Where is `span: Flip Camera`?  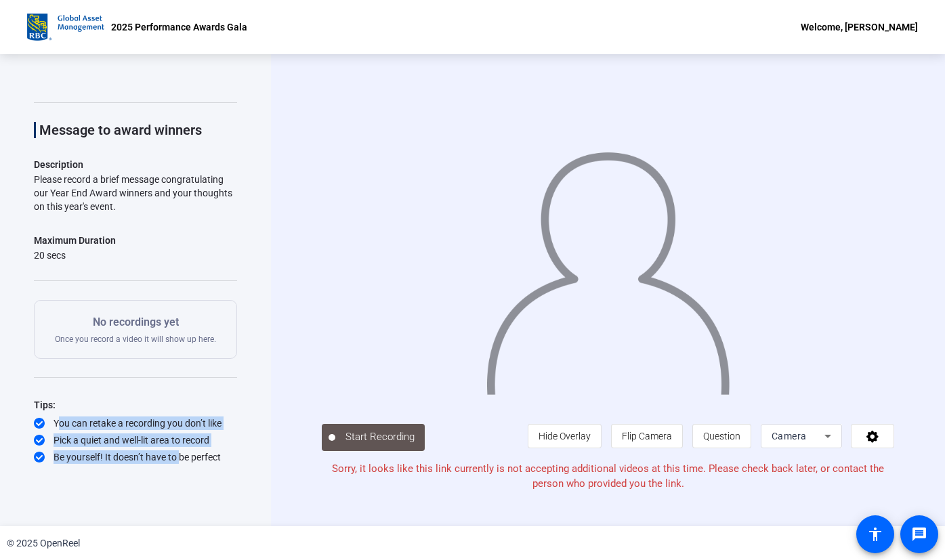 span: Flip Camera is located at coordinates (647, 436).